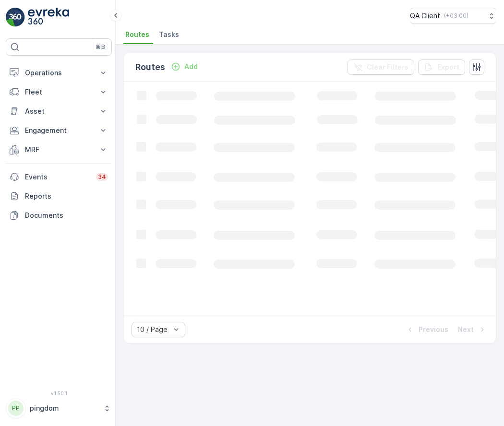 The image size is (504, 426). What do you see at coordinates (59, 149) in the screenshot?
I see `p: MRF` at bounding box center [59, 149].